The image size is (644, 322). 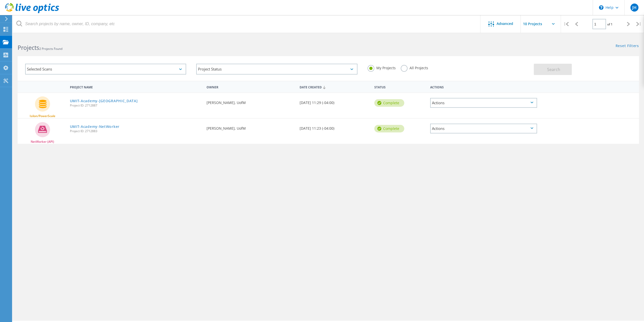 I want to click on span: Advanced, so click(x=505, y=24).